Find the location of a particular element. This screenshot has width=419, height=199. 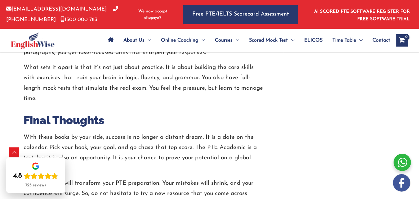

span: Scored Mock Test is located at coordinates (269, 40).